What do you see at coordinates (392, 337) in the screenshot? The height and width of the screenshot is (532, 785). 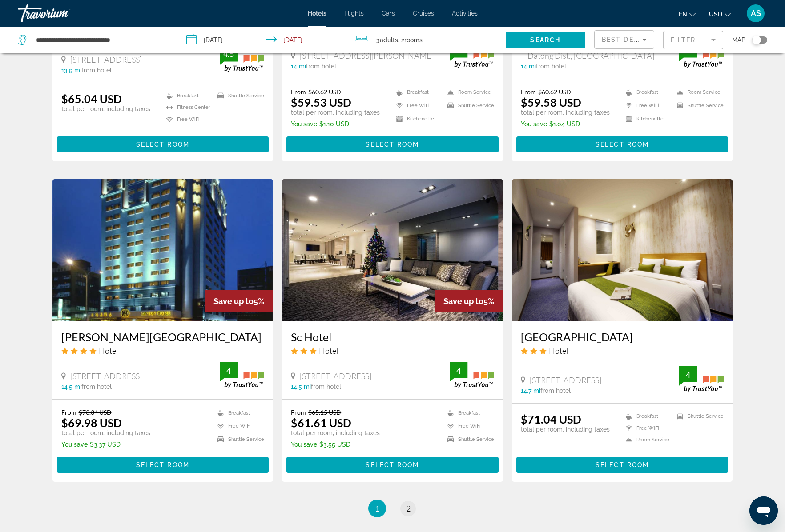 I see `h3: Sc Hotel` at bounding box center [392, 337].